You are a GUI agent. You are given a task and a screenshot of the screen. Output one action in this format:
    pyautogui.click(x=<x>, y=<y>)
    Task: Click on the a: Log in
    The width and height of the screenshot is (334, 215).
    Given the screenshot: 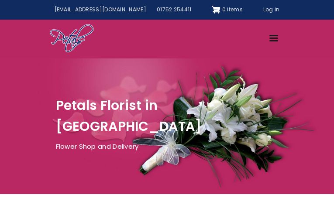 What is the action you would take?
    pyautogui.click(x=272, y=10)
    